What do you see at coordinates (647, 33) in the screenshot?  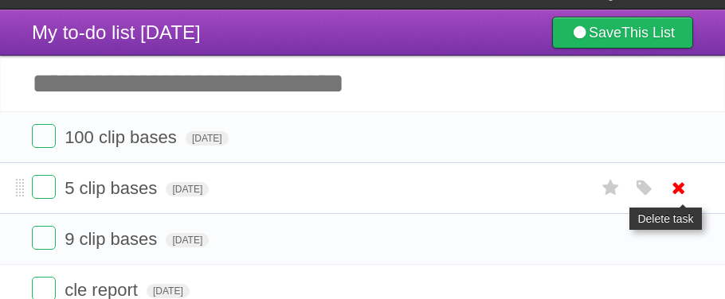 I see `b: This List` at bounding box center [647, 33].